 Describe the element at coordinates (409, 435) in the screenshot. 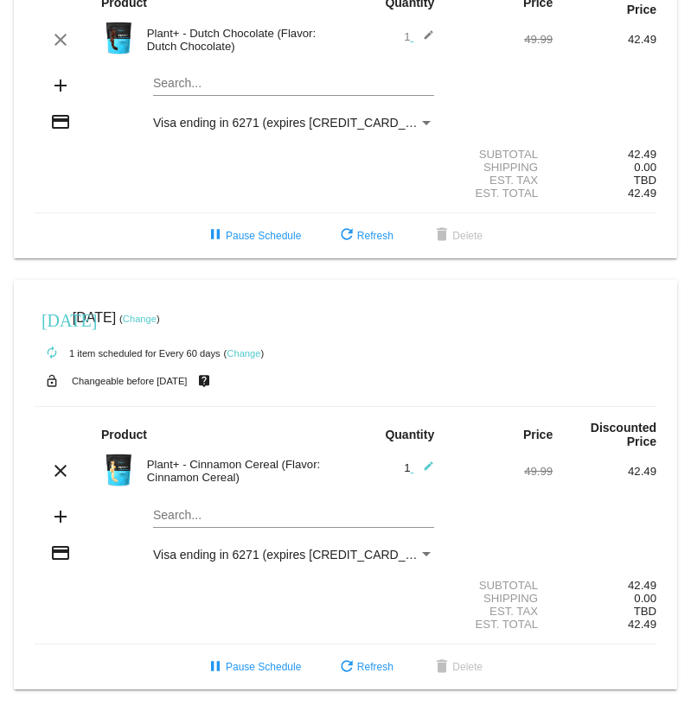

I see `strong: Quantity` at that location.